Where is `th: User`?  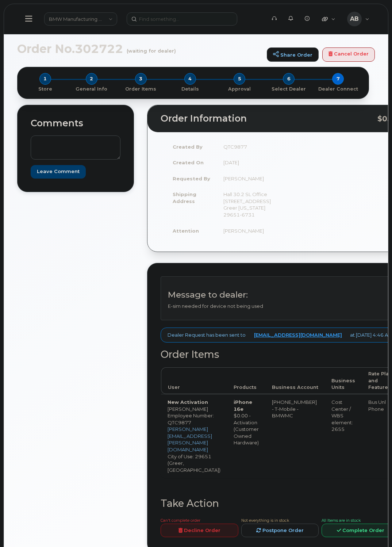
th: User is located at coordinates (194, 381).